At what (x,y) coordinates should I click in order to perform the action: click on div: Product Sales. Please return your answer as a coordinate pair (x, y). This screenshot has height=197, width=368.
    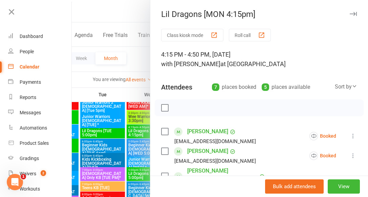
    Looking at the image, I should click on (34, 143).